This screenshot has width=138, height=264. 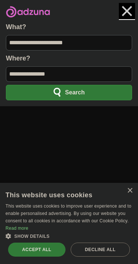 I want to click on div: Decline all, so click(x=100, y=249).